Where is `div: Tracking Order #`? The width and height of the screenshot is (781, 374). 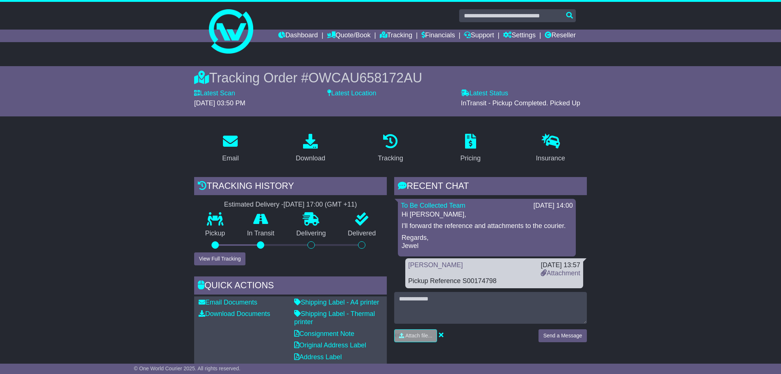
div: Tracking Order # is located at coordinates (391, 78).